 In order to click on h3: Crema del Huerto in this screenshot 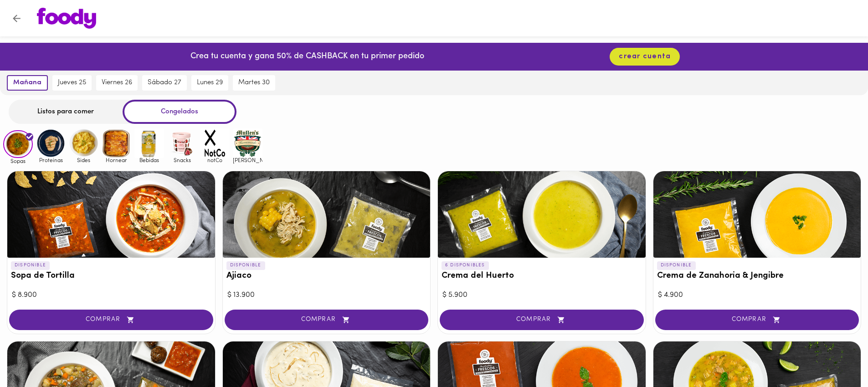, I will do `click(542, 276)`.